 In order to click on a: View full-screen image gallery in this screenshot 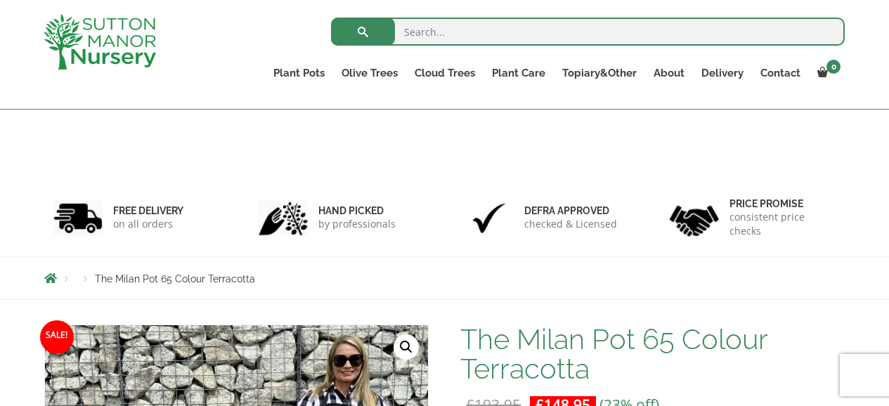, I will do `click(406, 347)`.